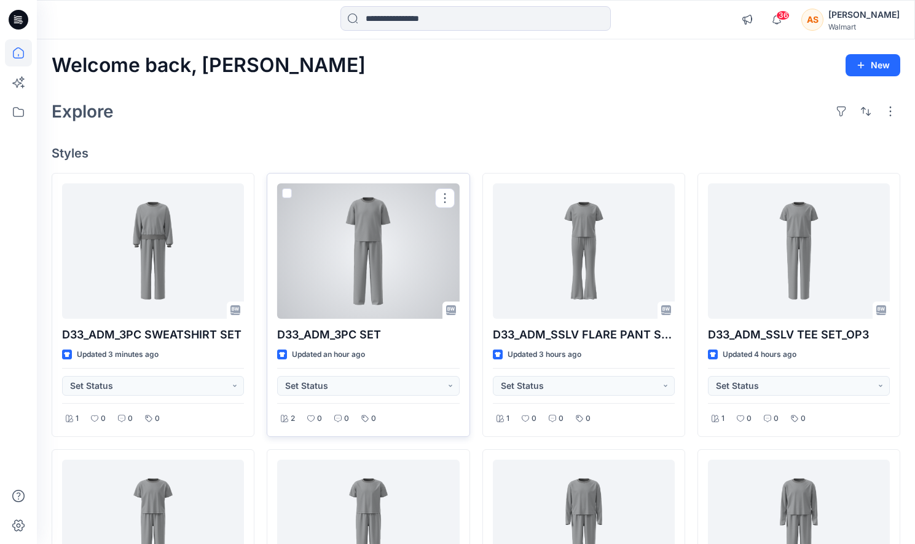  What do you see at coordinates (368, 334) in the screenshot?
I see `p: D33_ADM_3PC SET` at bounding box center [368, 334].